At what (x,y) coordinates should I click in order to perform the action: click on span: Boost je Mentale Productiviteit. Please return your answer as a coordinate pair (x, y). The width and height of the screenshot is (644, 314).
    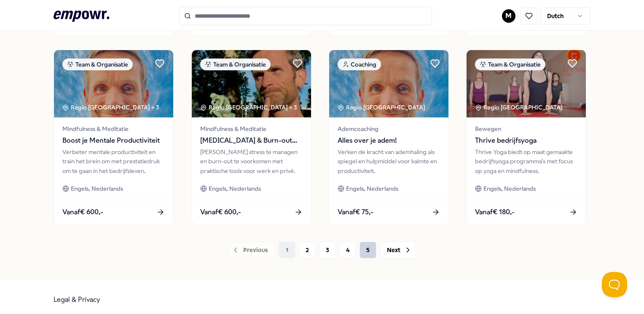
    Looking at the image, I should click on (113, 140).